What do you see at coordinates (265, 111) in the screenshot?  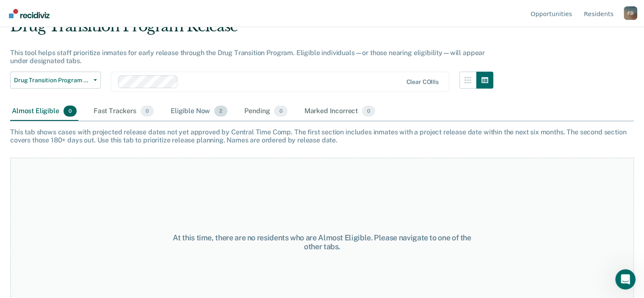 I see `div: Pending0` at bounding box center [265, 111].